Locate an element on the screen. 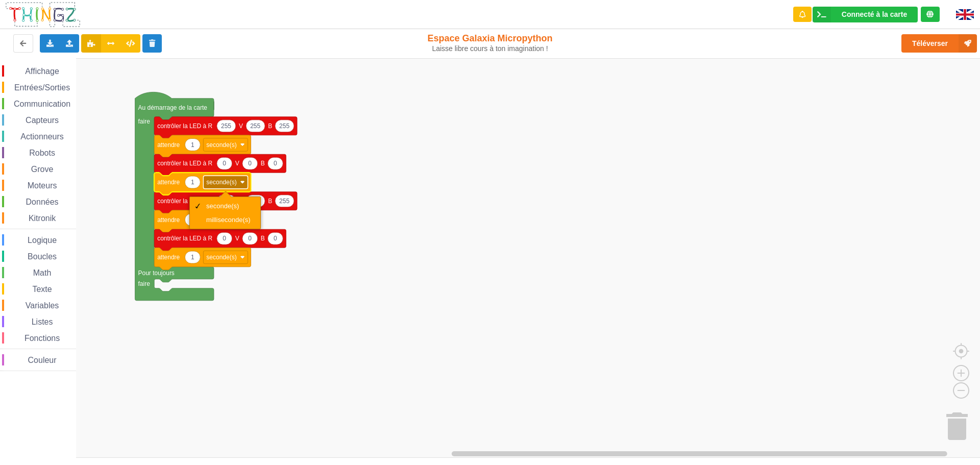 The image size is (980, 465). img: thingz_logo.png is located at coordinates (43, 14).